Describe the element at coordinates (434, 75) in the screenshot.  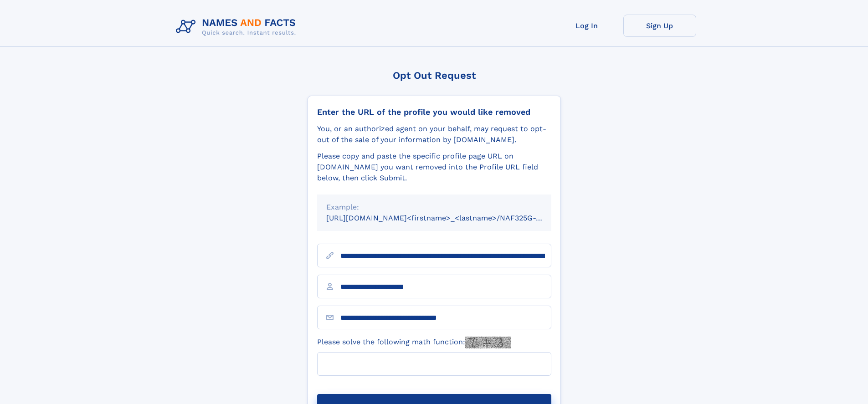
I see `div: Opt Out Request` at that location.